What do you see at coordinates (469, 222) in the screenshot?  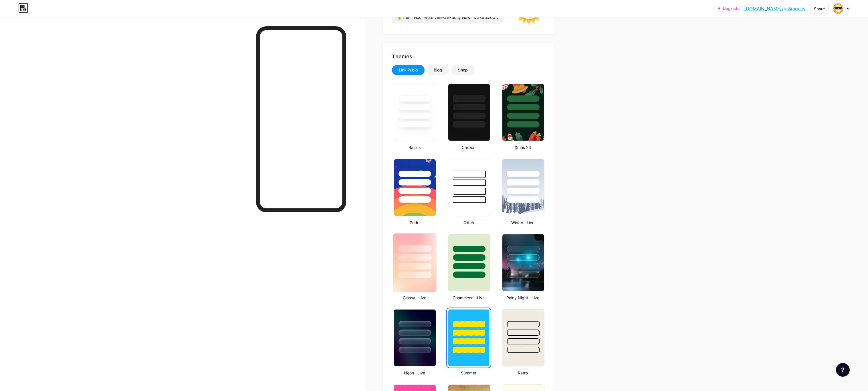 I see `div: Glitch` at bounding box center [469, 222].